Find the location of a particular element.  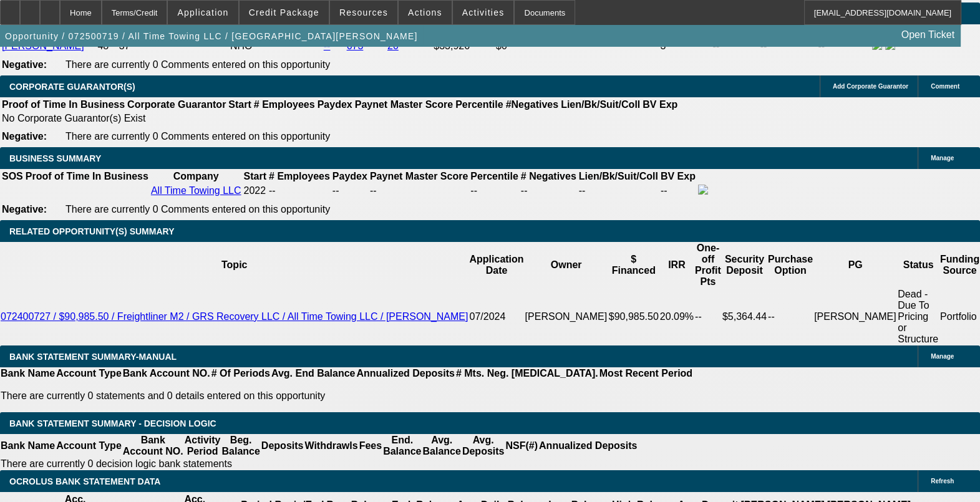

span: Add Corporate Guarantor is located at coordinates (871, 86).